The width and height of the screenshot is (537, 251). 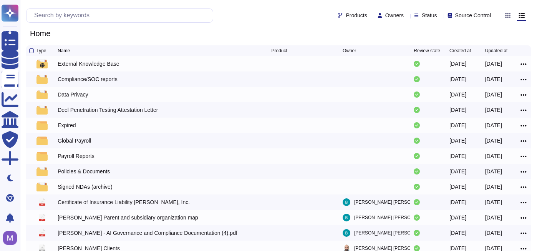 What do you see at coordinates (349, 51) in the screenshot?
I see `span: Owner` at bounding box center [349, 51].